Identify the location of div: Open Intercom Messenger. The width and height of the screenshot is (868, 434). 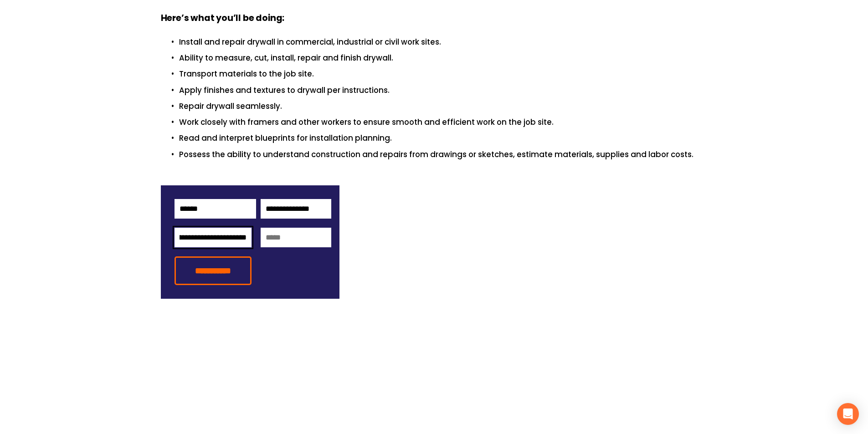
(848, 414).